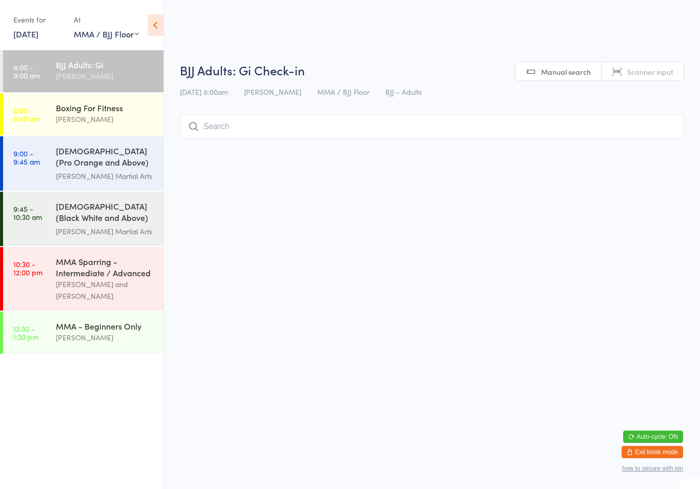 Image resolution: width=700 pixels, height=489 pixels. Describe the element at coordinates (105, 108) in the screenshot. I see `div: Boxing For Fitness` at that location.